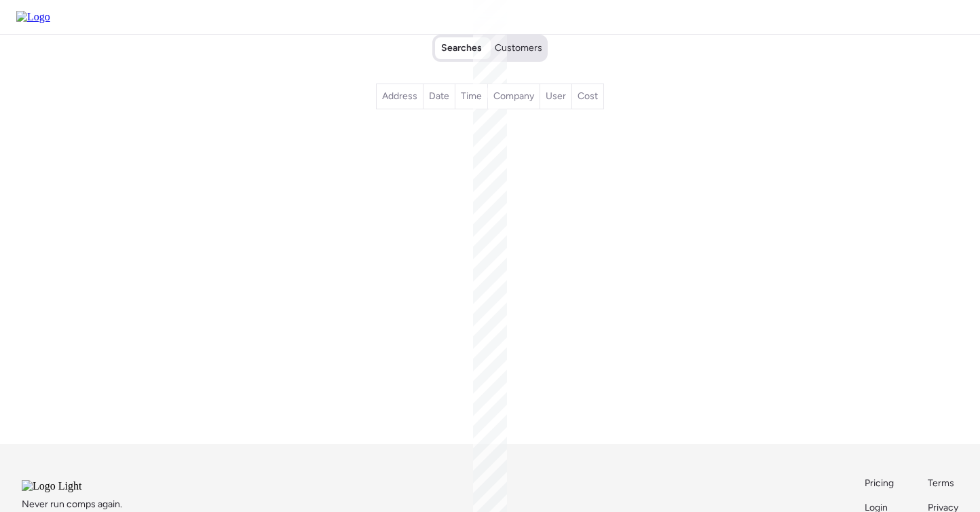 Image resolution: width=980 pixels, height=512 pixels. I want to click on img: Logo, so click(33, 17).